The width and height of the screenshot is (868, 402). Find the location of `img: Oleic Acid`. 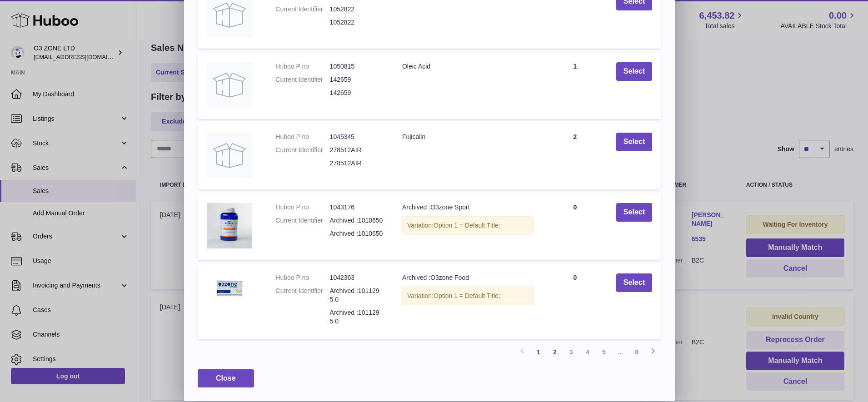

img: Oleic Acid is located at coordinates (230, 85).